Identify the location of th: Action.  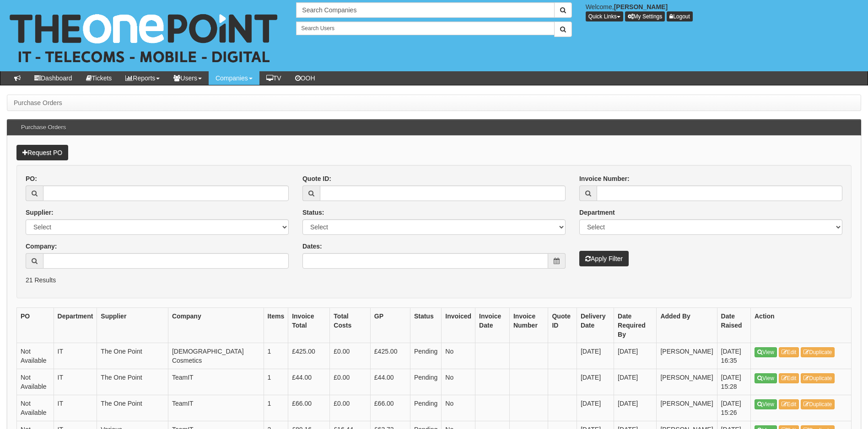
(801, 326).